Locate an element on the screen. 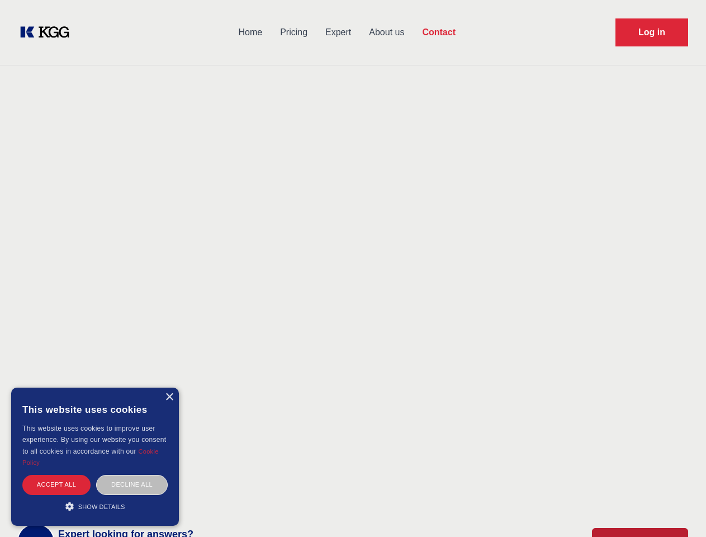  a: Pricing is located at coordinates (294, 32).